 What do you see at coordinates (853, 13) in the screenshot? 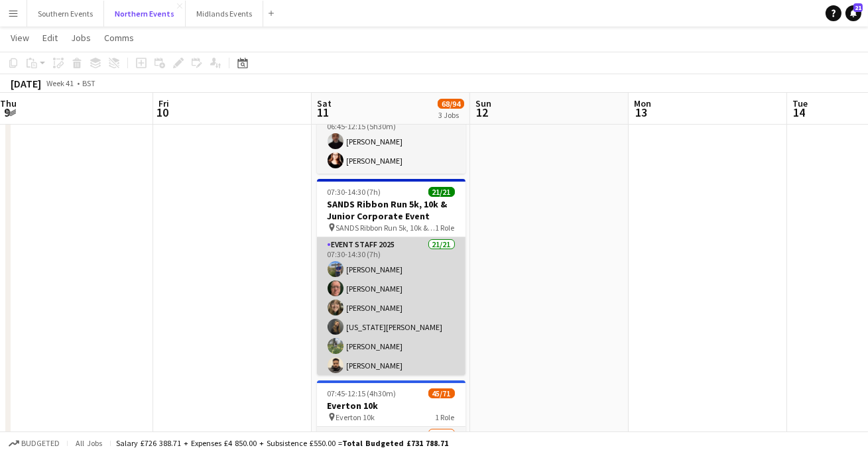
I see `a: 21` at bounding box center [853, 13].